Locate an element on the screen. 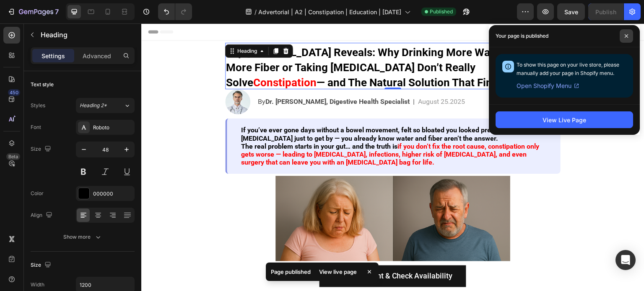  div: Styles is located at coordinates (38, 105).